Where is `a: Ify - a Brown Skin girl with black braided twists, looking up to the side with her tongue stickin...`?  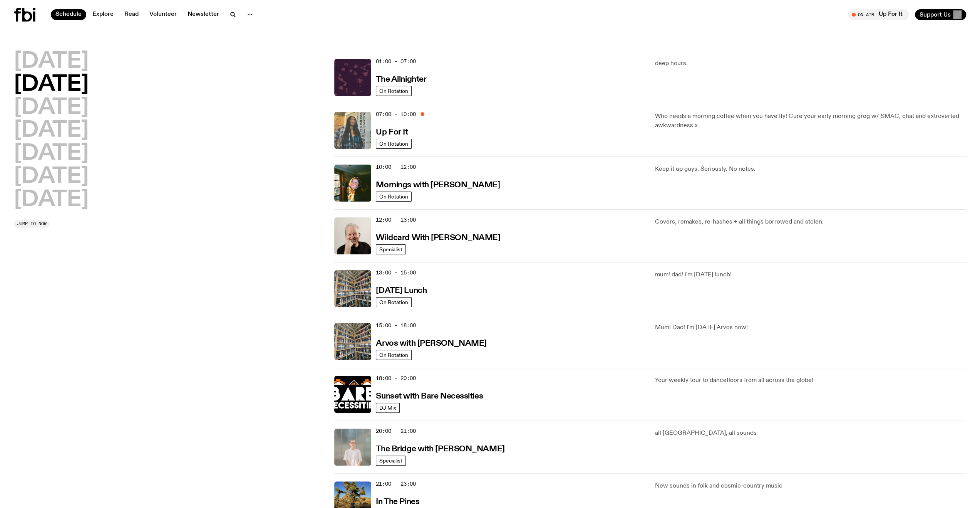 a: Ify - a Brown Skin girl with black braided twists, looking up to the side with her tongue stickin... is located at coordinates (353, 130).